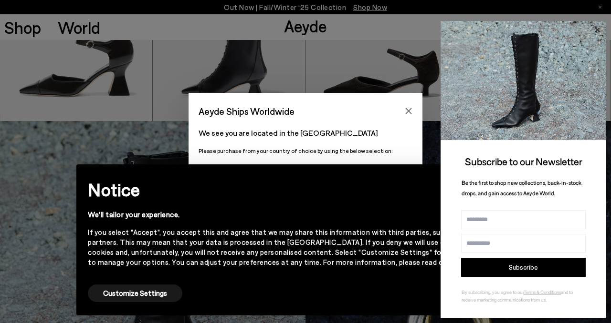  Describe the element at coordinates (298, 215) in the screenshot. I see `div: We'll tailor your experience.` at that location.